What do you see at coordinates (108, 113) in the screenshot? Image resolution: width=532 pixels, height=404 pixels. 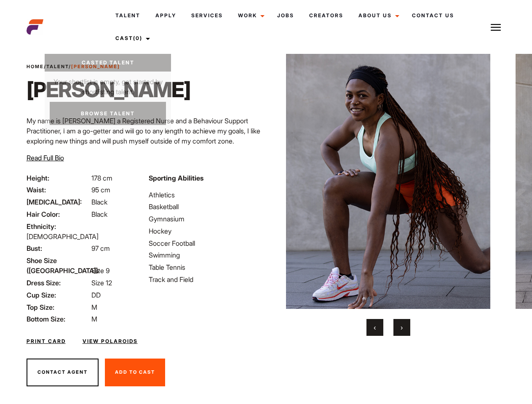 I see `a: Browse Talent` at bounding box center [108, 113].